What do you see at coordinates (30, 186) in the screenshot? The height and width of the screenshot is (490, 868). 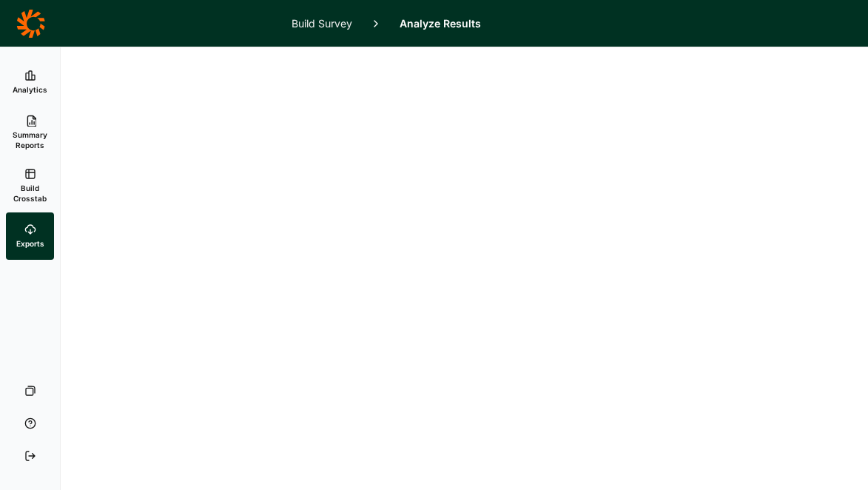 I see `a: Build Crosstab` at bounding box center [30, 186].